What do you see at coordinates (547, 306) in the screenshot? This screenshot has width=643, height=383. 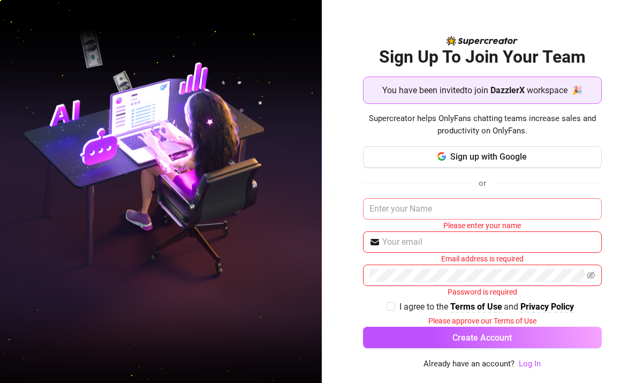 I see `strong: Privacy Policy` at bounding box center [547, 306].